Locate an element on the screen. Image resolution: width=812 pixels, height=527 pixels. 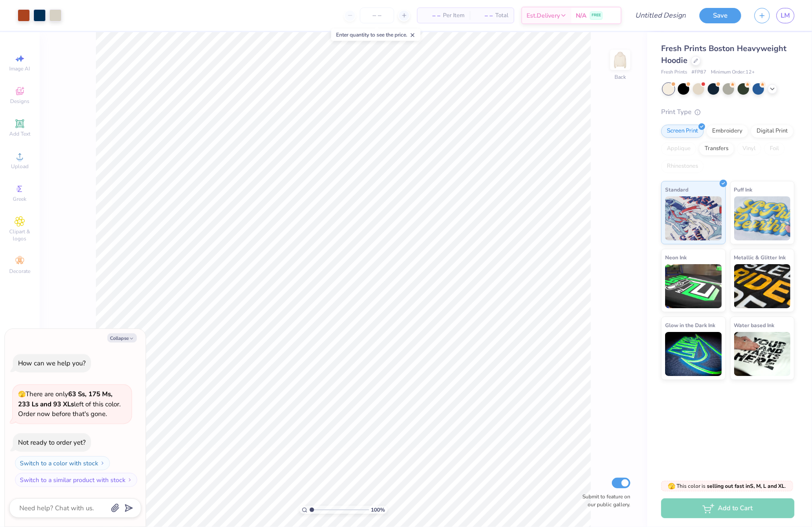
span: Total is located at coordinates (502, 15).